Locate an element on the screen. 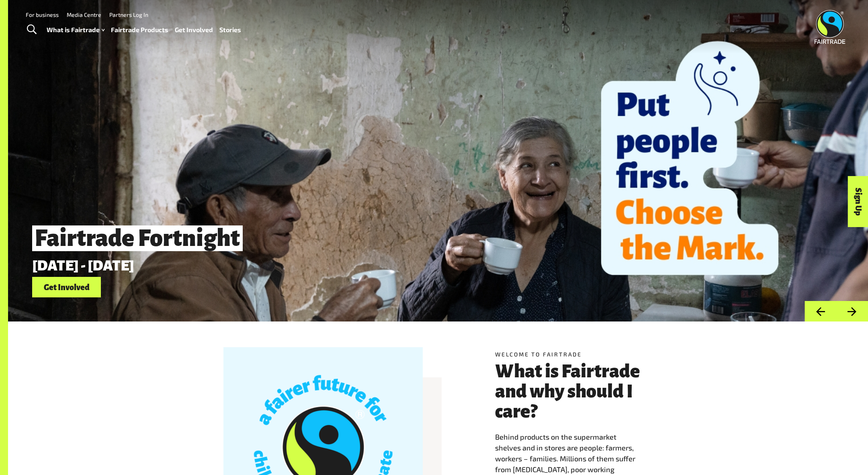  a: Fairtrade Products is located at coordinates (139, 30).